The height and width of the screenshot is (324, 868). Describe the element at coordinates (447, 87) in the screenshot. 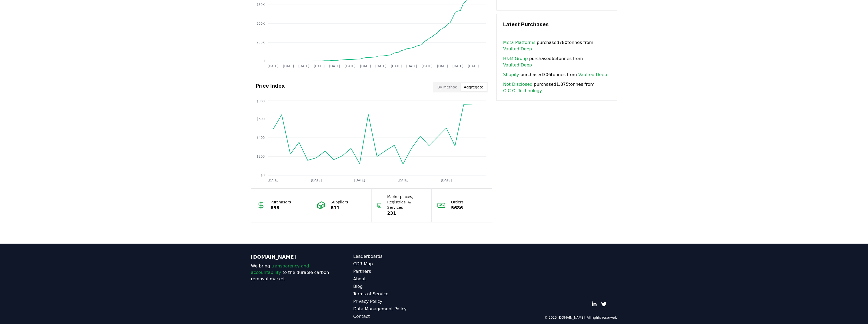

I see `button: By Method` at that location.